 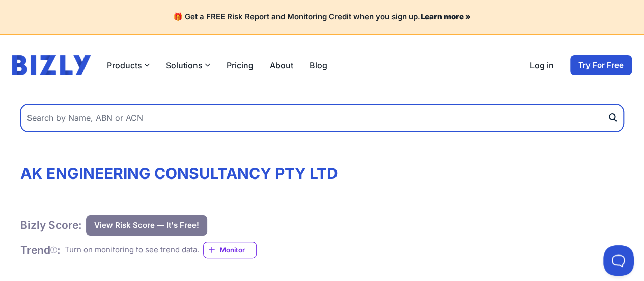 What do you see at coordinates (322, 173) in the screenshot?
I see `h1: AK ENGINEERING CONSULTANCY PTY LTD` at bounding box center [322, 173].